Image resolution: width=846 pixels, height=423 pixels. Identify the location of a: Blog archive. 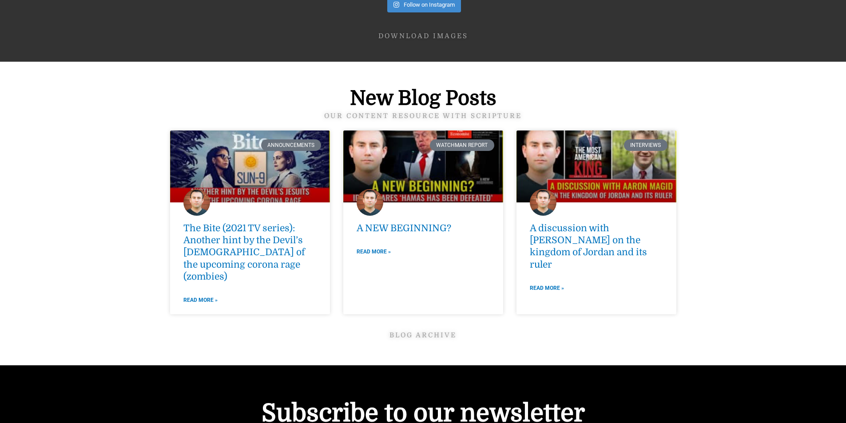
(423, 335).